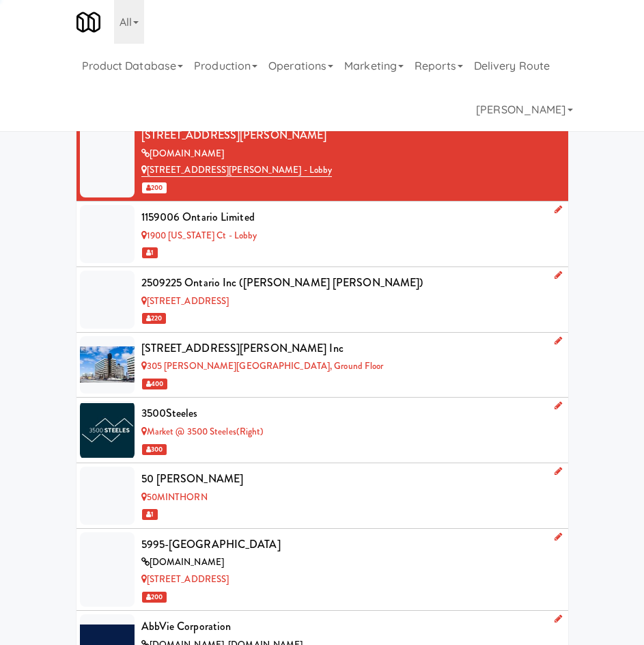 Image resolution: width=644 pixels, height=645 pixels. I want to click on a: Marketing, so click(373, 65).